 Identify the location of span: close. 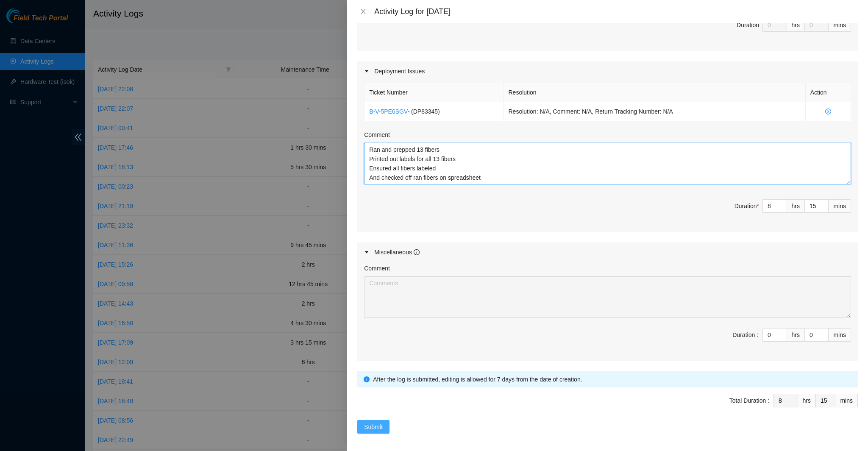
(363, 12).